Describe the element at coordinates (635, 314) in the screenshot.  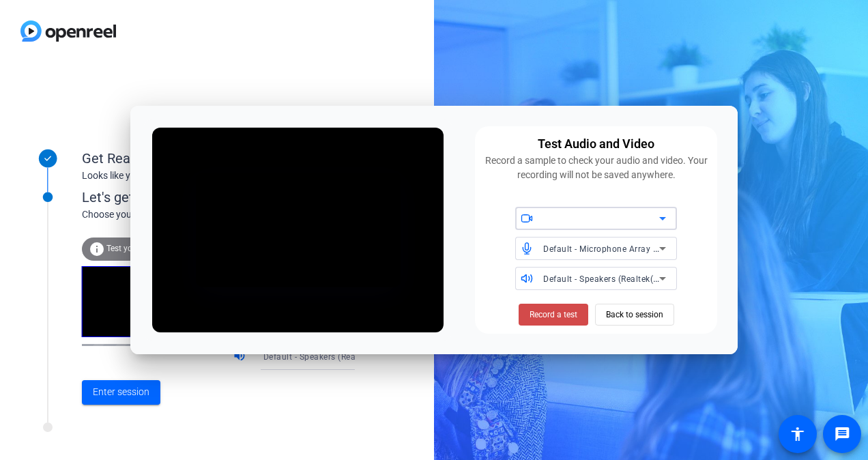
I see `span: Back to session` at that location.